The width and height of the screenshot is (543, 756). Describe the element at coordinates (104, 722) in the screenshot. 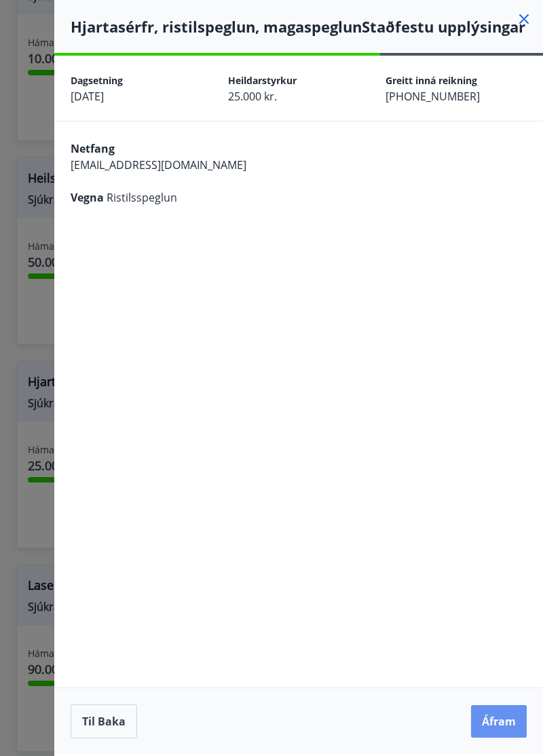

I see `button: Til baka` at that location.